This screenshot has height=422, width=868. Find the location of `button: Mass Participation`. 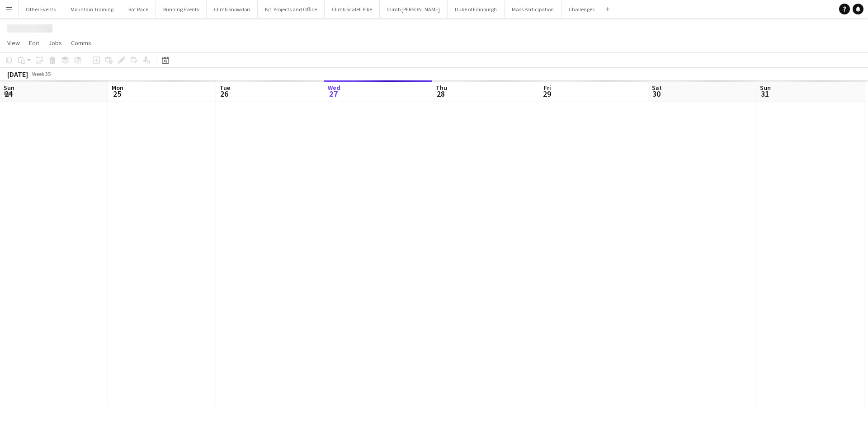

button: Mass Participation is located at coordinates (533, 9).